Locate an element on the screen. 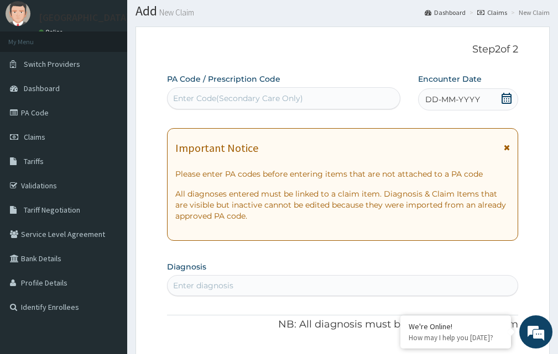 This screenshot has width=558, height=354. div: Enter Code(Secondary Care Only) is located at coordinates (238, 98).